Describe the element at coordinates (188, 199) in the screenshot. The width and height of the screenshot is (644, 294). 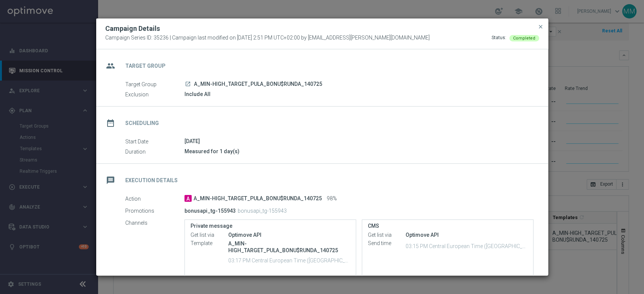
I see `span: A` at that location.